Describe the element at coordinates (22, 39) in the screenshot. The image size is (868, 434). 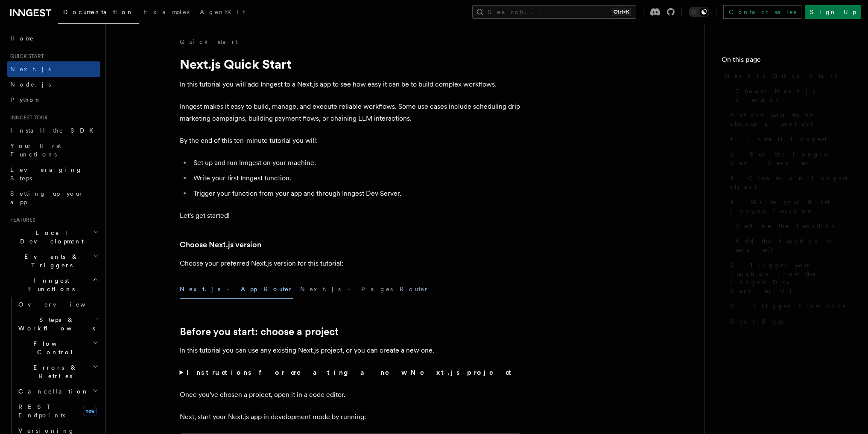
I see `span: Home` at that location.